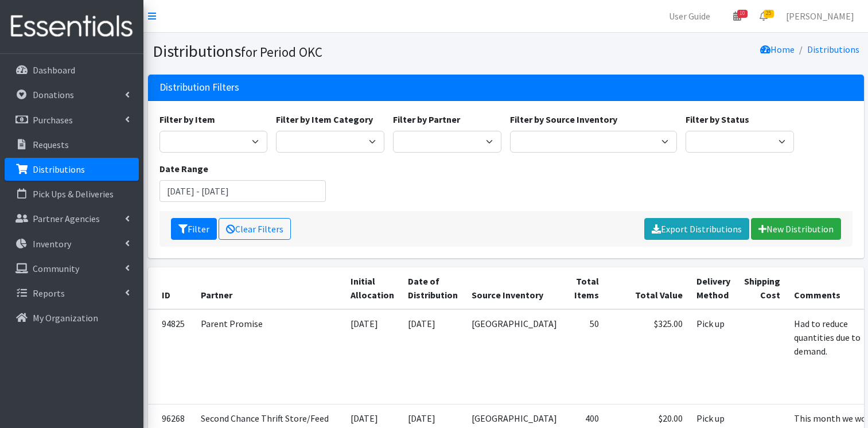 The image size is (868, 428). I want to click on a: Reports, so click(72, 293).